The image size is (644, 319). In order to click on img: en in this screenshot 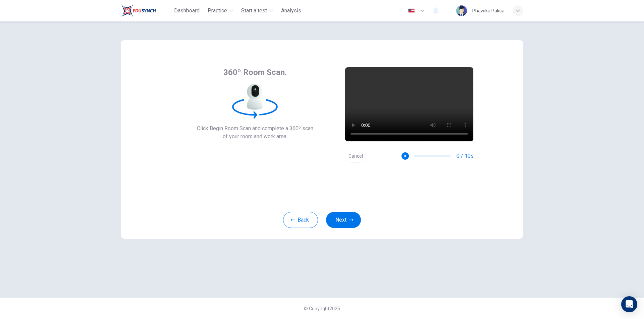, I will do `click(411, 11)`.